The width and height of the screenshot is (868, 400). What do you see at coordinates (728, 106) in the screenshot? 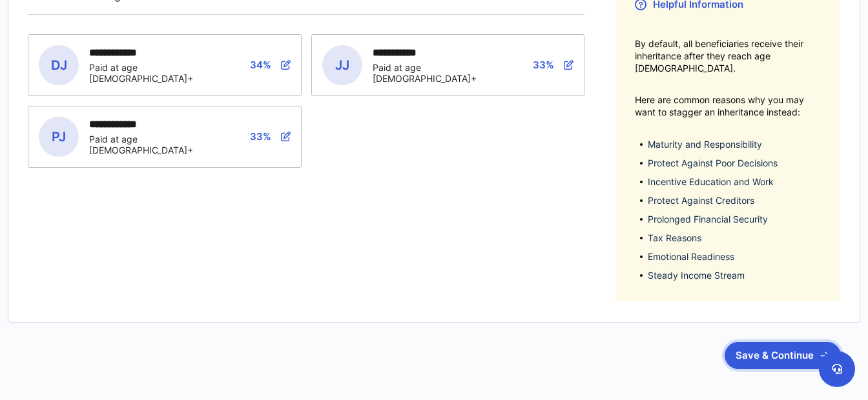
I see `span: Here are common reasons why you may want to stagger an inheritance instead:` at bounding box center [728, 106].